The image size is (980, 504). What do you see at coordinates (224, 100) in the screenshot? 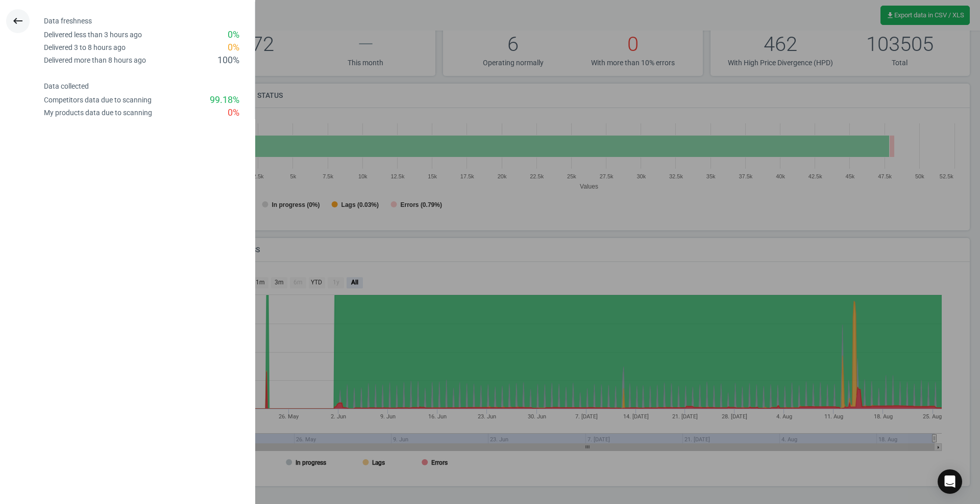
I see `div: 99.18 %` at bounding box center [224, 100].